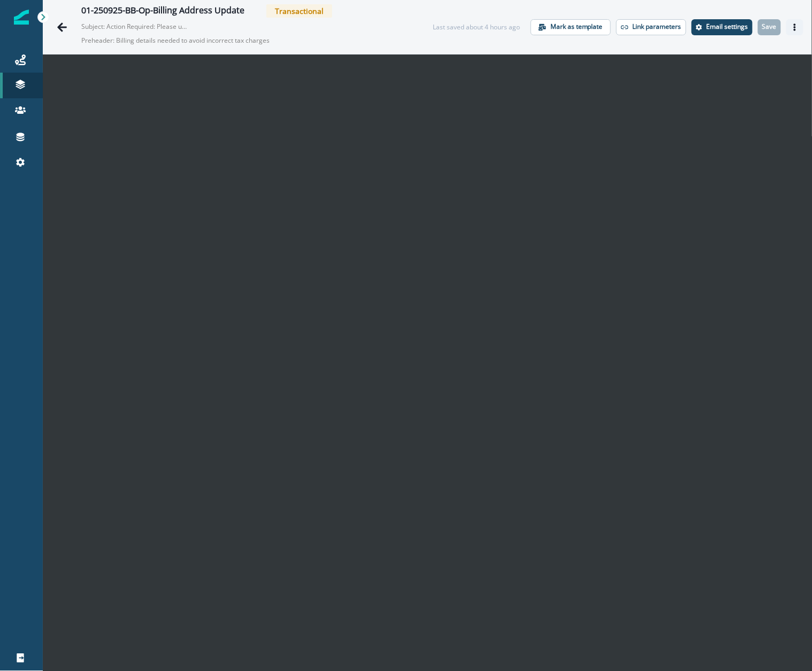  Describe the element at coordinates (215, 41) in the screenshot. I see `p: Preheader: Billing details needed to avoid incorrect tax charges` at that location.